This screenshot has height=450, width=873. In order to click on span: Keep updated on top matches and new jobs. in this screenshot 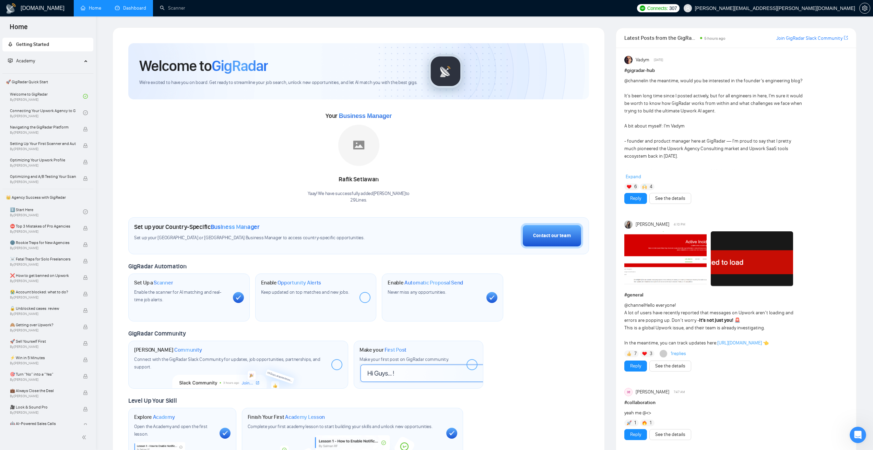, I will do `click(305, 292)`.